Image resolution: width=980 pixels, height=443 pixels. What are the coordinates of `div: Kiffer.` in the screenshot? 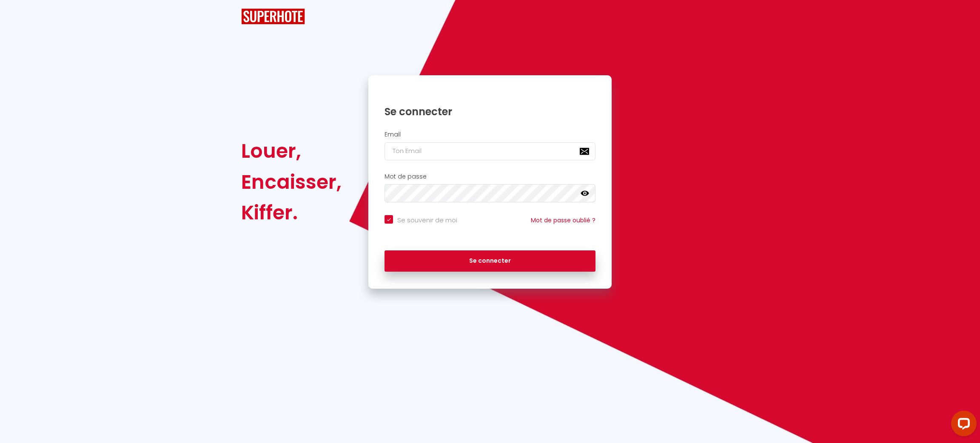 It's located at (292, 212).